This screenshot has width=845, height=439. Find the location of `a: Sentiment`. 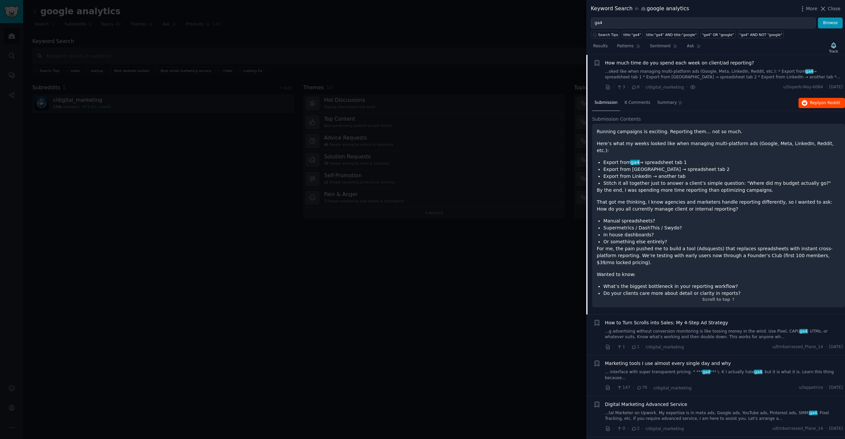

a: Sentiment is located at coordinates (664, 48).